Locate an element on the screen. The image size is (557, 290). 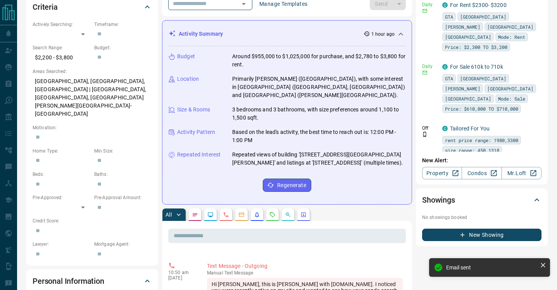
svg: Emails is located at coordinates (242, 214).